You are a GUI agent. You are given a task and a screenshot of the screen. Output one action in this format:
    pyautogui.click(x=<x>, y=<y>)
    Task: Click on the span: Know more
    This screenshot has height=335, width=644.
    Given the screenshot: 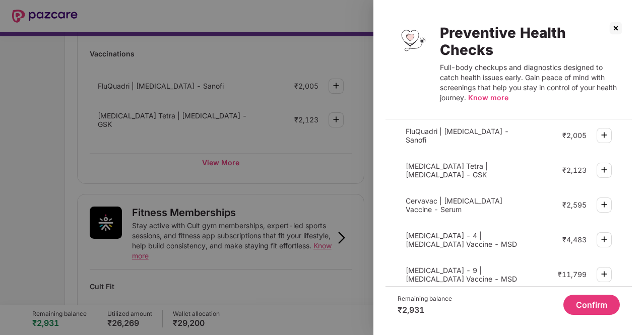 What is the action you would take?
    pyautogui.click(x=488, y=97)
    